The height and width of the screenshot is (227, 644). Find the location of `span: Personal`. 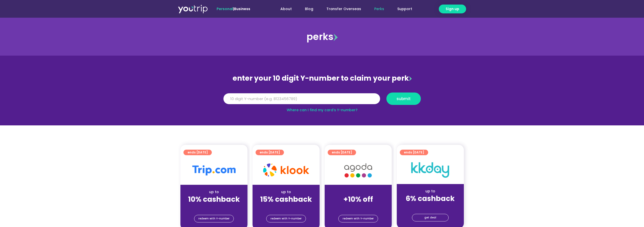

span: Personal is located at coordinates (225, 9).